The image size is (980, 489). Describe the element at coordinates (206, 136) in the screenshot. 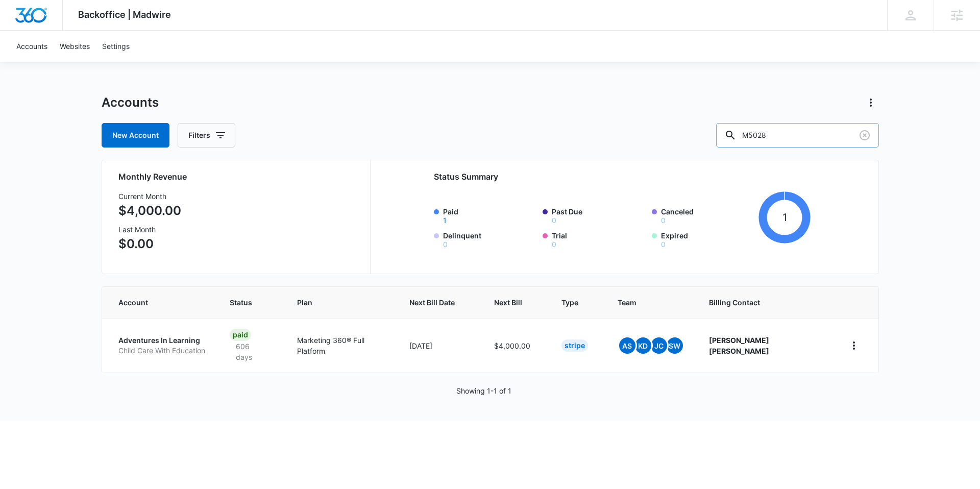

I see `button: Filters` at that location.